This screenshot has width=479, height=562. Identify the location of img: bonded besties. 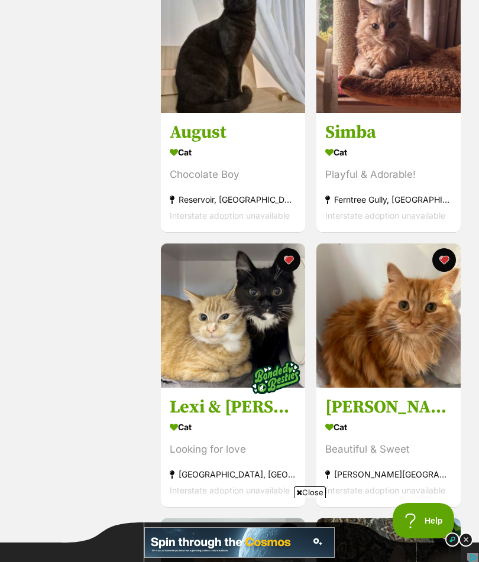
(275, 378).